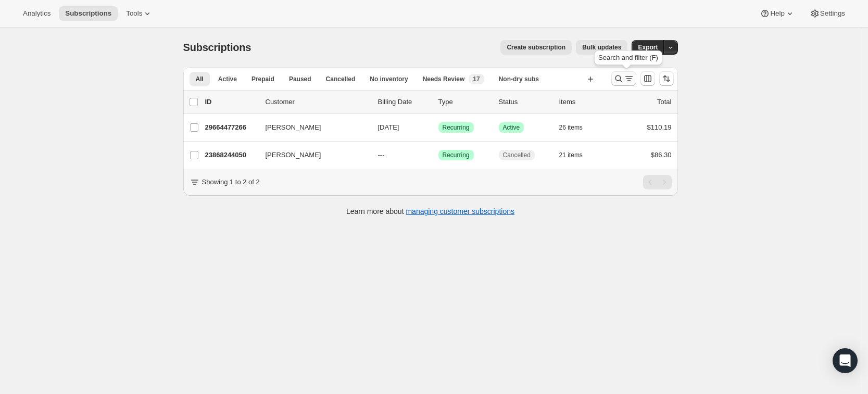 The image size is (868, 394). What do you see at coordinates (590, 79) in the screenshot?
I see `button: Create new view` at bounding box center [590, 79].